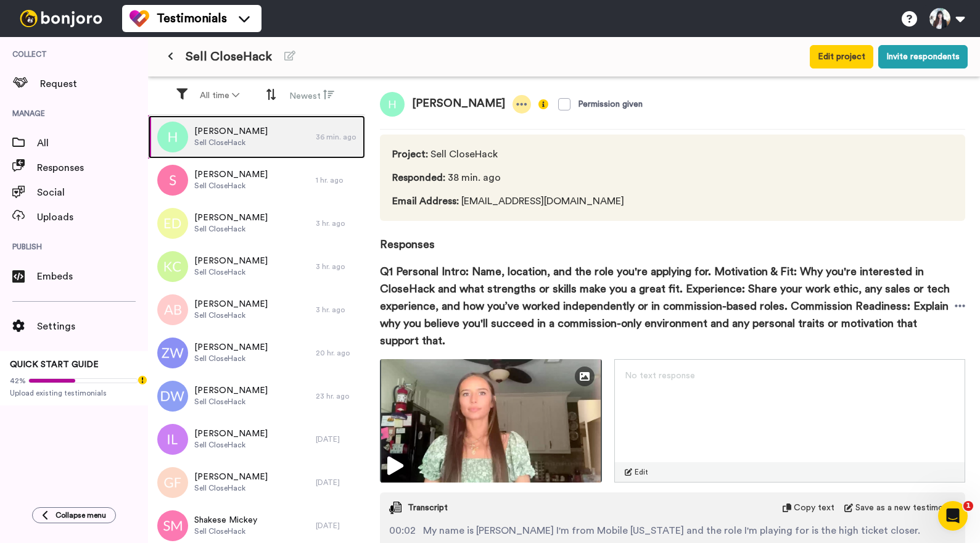  Describe the element at coordinates (395, 508) in the screenshot. I see `img: transcript.svg` at that location.